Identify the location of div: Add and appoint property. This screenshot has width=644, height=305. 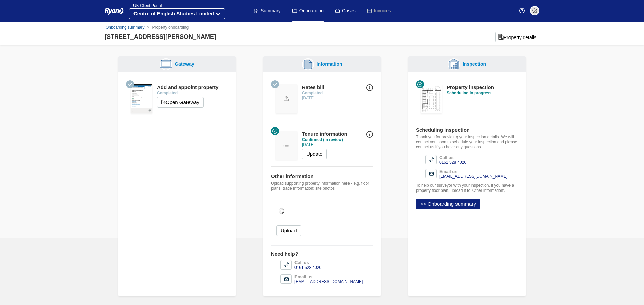
(187, 88).